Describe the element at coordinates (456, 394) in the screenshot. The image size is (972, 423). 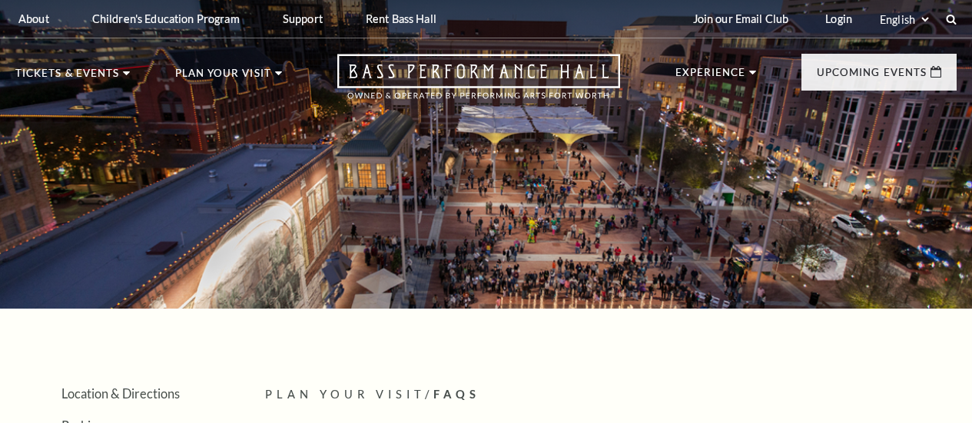
I see `span: FAQs` at that location.